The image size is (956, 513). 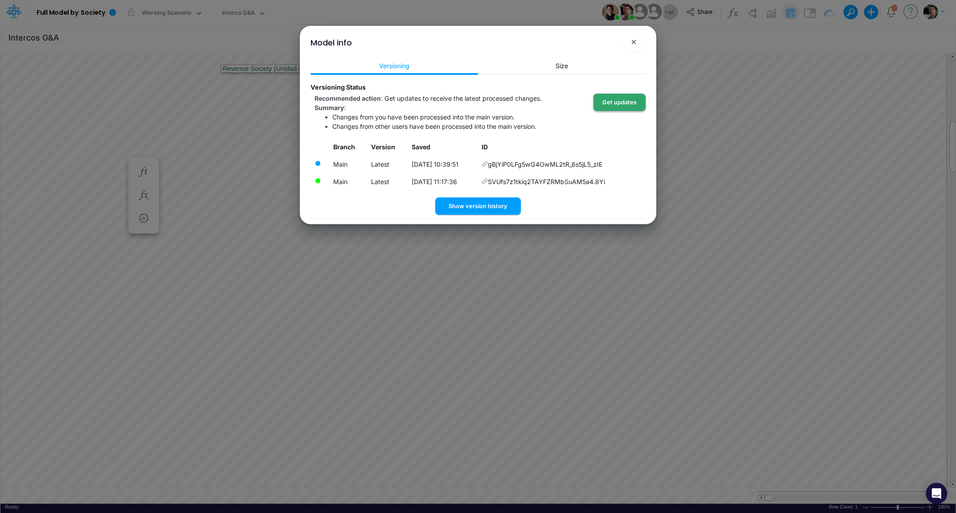 I want to click on button: Close, so click(x=633, y=42).